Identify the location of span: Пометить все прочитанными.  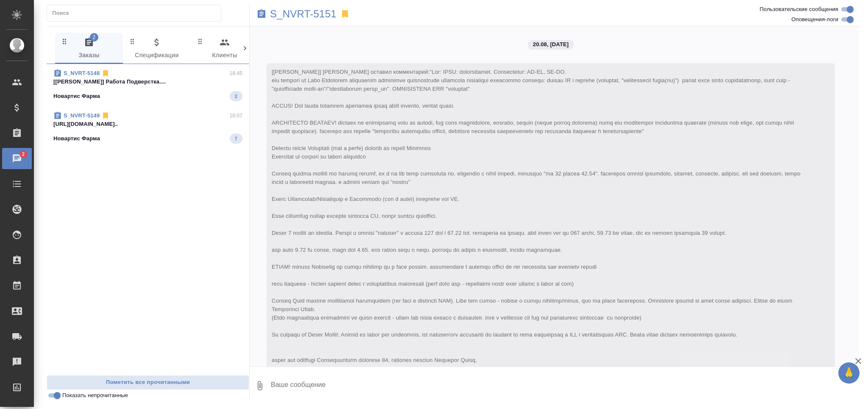
(148, 382).